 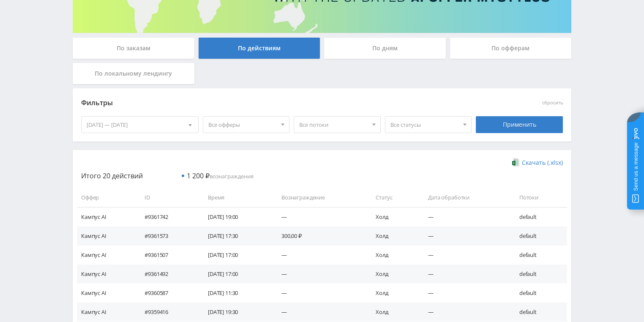 I want to click on div: Фильтры, so click(x=261, y=103).